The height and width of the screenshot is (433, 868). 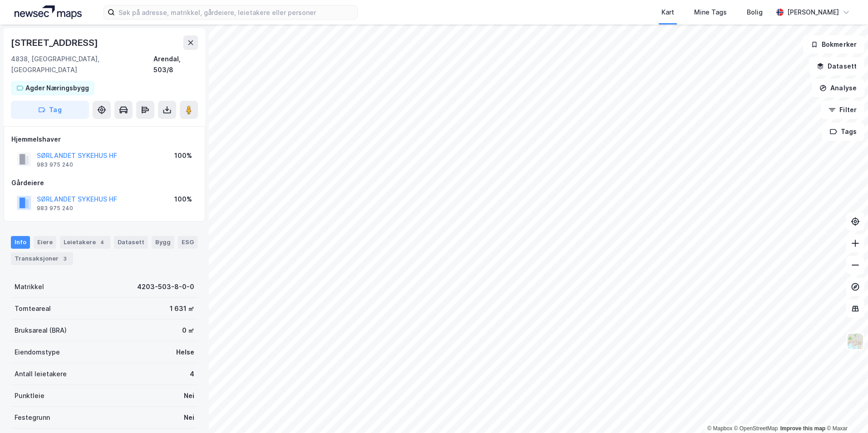 I want to click on div: Transaksjoner, so click(x=41, y=259).